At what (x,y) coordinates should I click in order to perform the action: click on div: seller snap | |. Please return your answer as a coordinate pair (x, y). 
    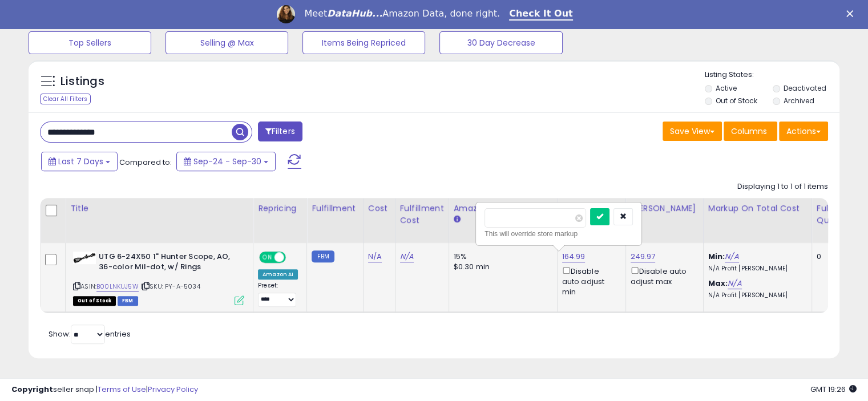
    Looking at the image, I should click on (104, 389).